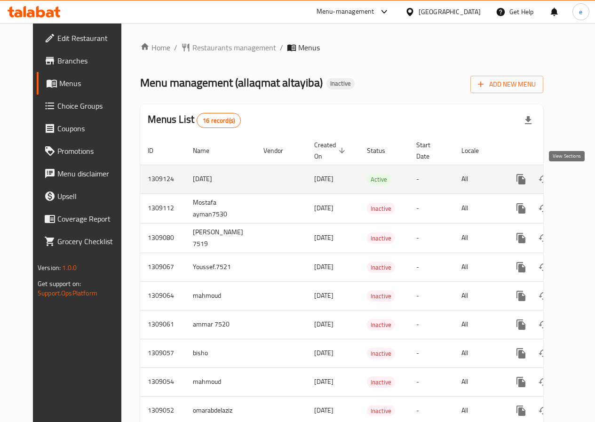 The image size is (595, 422). What do you see at coordinates (229, 48) in the screenshot?
I see `a: Restaurants management` at bounding box center [229, 48].